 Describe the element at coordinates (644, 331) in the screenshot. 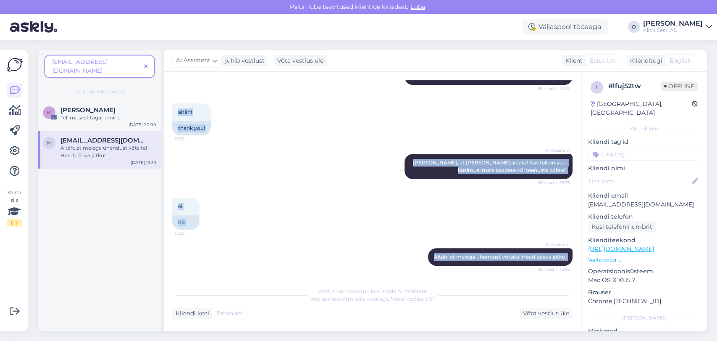

I see `p: Märkmed` at that location.